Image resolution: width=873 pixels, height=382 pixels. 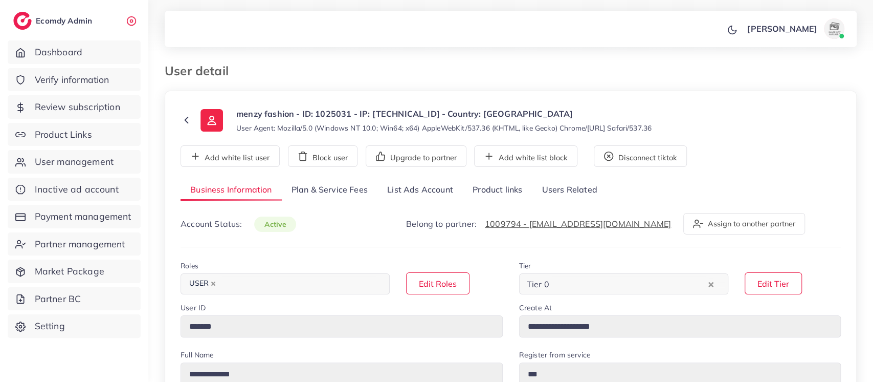 I want to click on span: Market Package, so click(x=70, y=271).